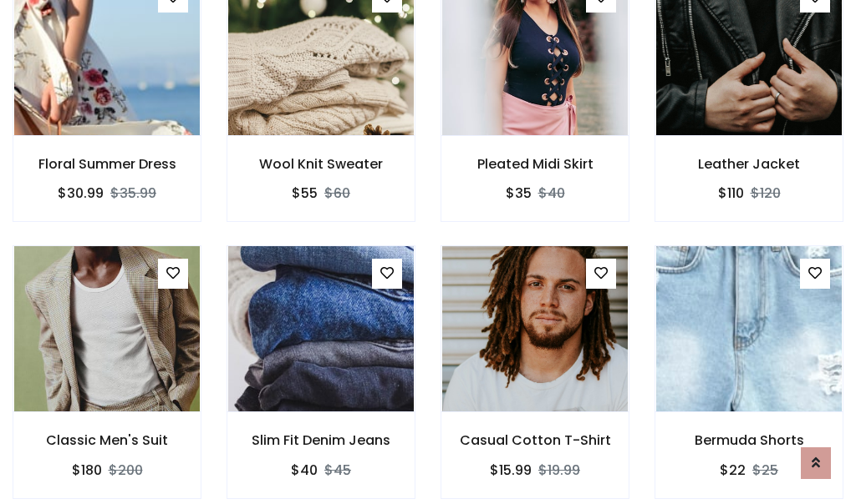 The height and width of the screenshot is (504, 856). Describe the element at coordinates (321, 440) in the screenshot. I see `h6: Slim Fit Denim Jeans` at that location.